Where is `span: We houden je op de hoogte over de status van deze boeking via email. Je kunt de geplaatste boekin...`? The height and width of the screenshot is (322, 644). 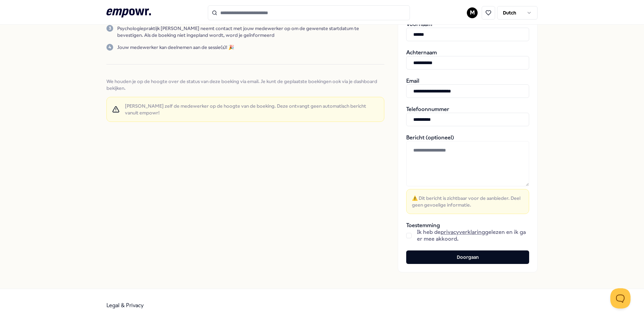 span: We houden je op de hoogte over de status van deze boeking via email. Je kunt de geplaatste boekin... is located at coordinates (245, 85).